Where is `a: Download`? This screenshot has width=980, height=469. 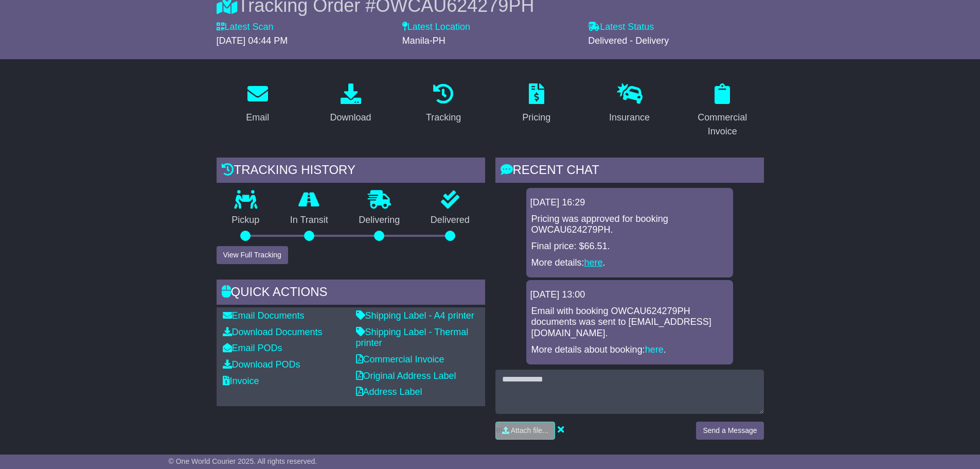
a: Download is located at coordinates (351, 104).